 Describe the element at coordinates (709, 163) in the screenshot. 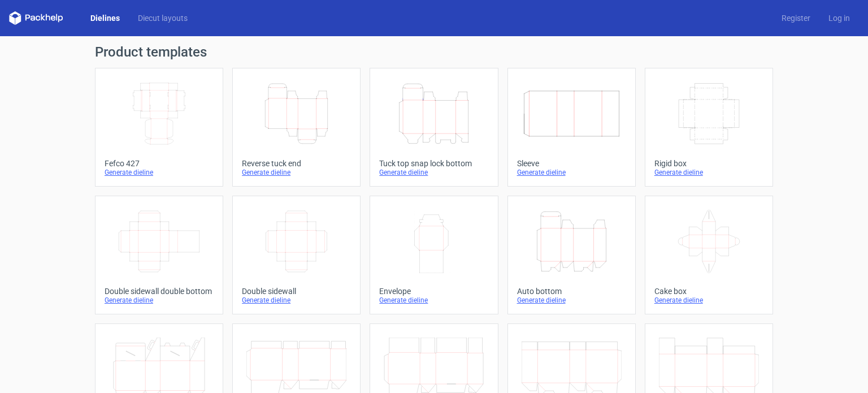

I see `div: Rigid box` at that location.